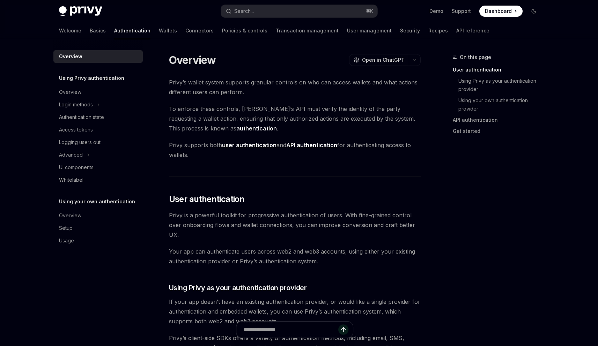  I want to click on a: API reference, so click(473, 31).